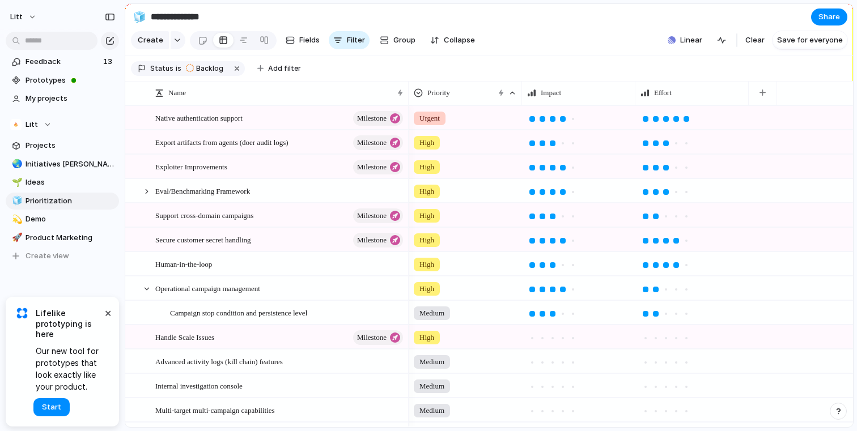 The image size is (857, 431). Describe the element at coordinates (52, 407) in the screenshot. I see `span: Start` at that location.